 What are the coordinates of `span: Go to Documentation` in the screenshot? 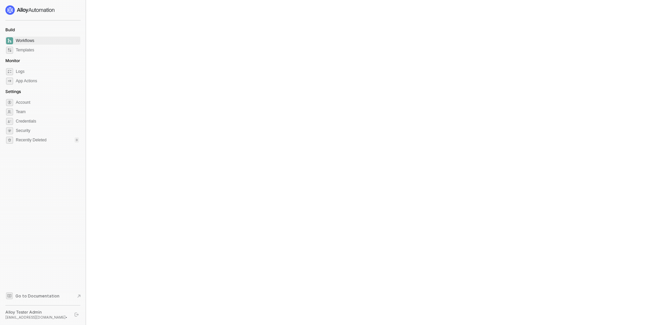 It's located at (37, 296).